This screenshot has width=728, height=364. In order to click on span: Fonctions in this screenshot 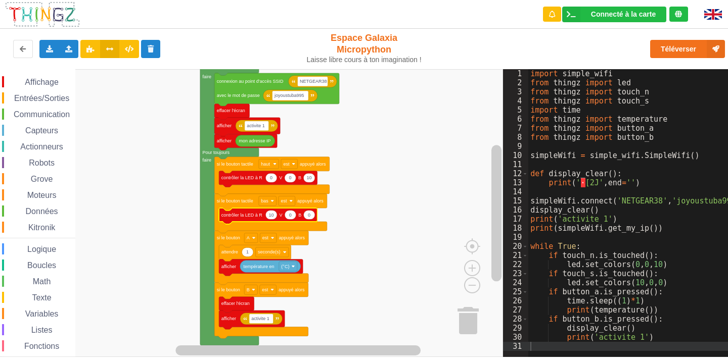, I will do `click(41, 346)`.